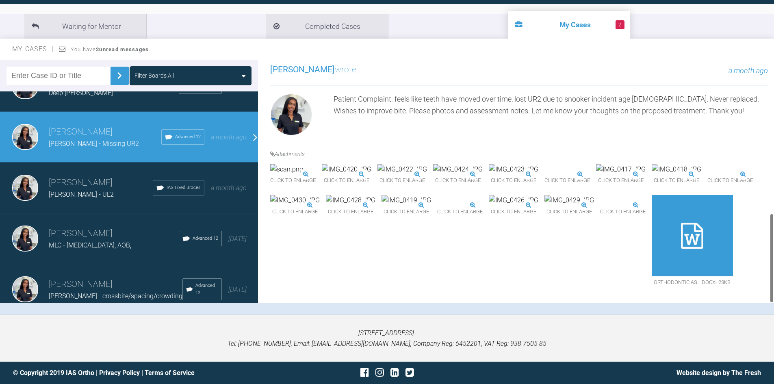  Describe the element at coordinates (346, 169) in the screenshot. I see `img: IMG_0420.JPG` at that location.